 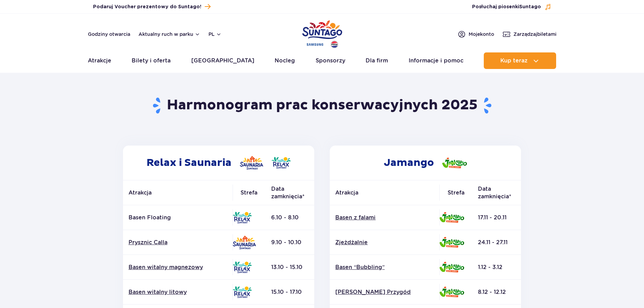 I want to click on a: Basen witalny litowy, so click(x=178, y=292).